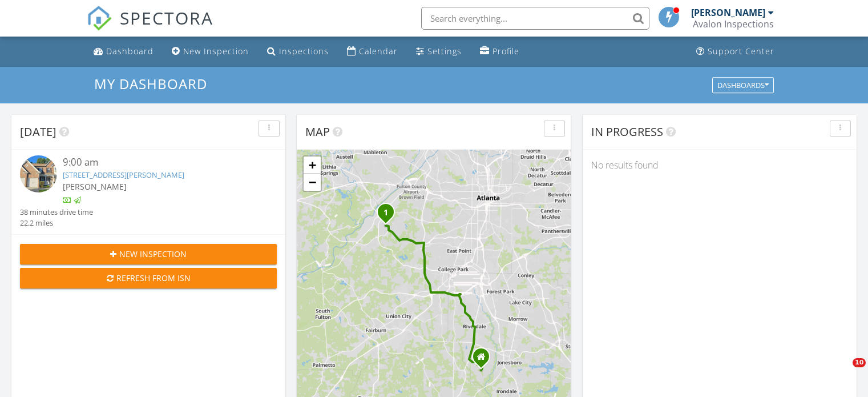 The width and height of the screenshot is (868, 397). What do you see at coordinates (743, 85) in the screenshot?
I see `button: Dashboards` at bounding box center [743, 85].